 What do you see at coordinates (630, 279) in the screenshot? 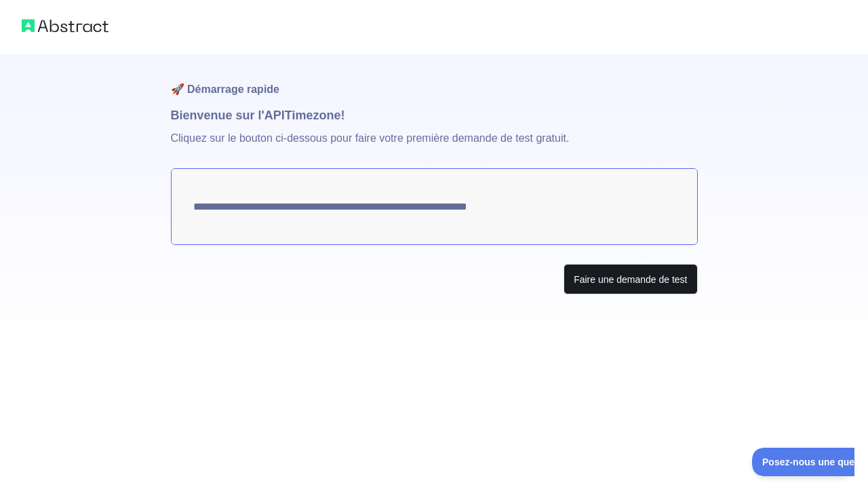
I see `font: Faire une demande de test` at bounding box center [630, 279].